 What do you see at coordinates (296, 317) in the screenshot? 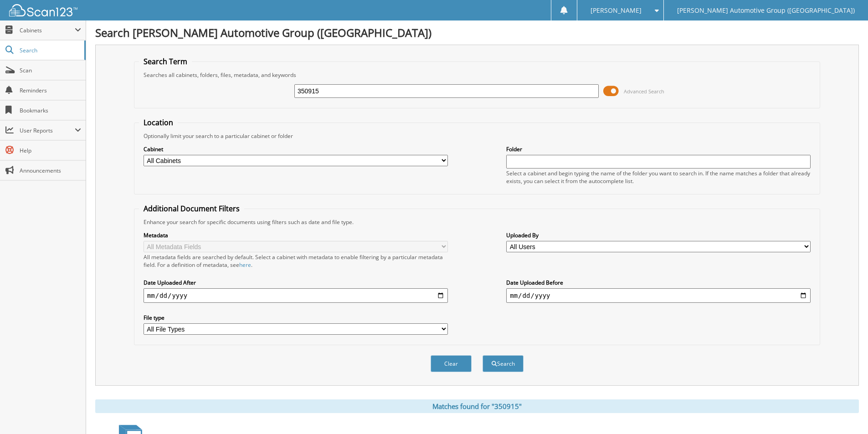
I see `label: File type` at bounding box center [296, 317].